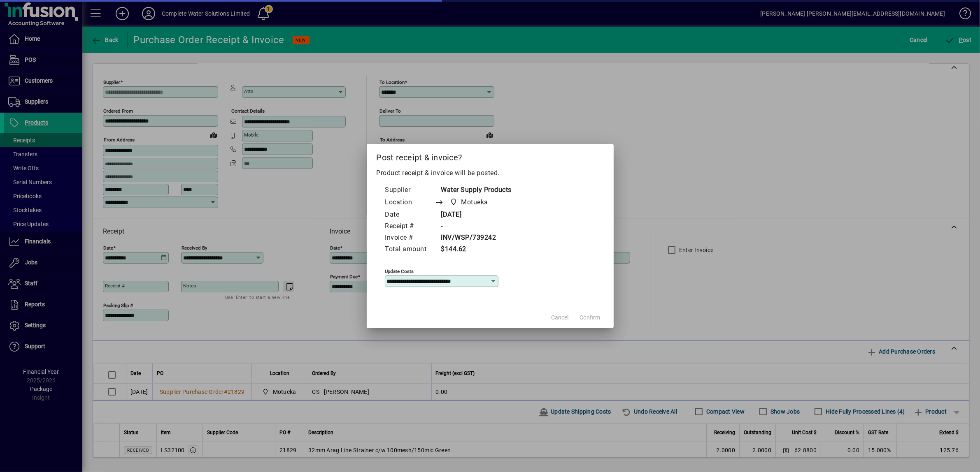 The image size is (980, 472). I want to click on td: Invoice #, so click(410, 238).